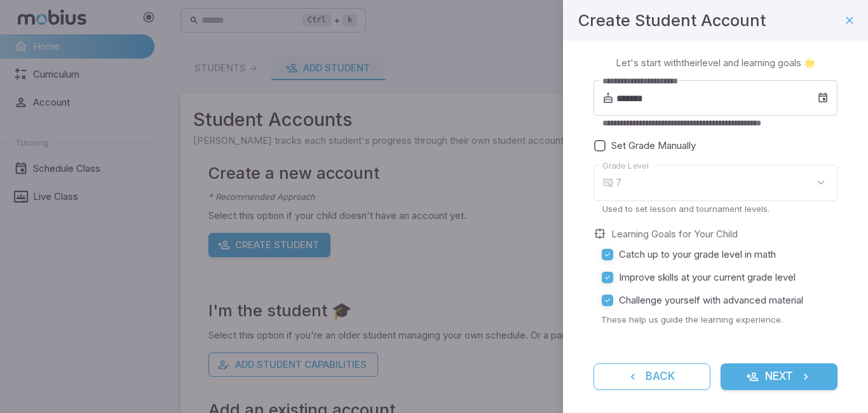 The height and width of the screenshot is (413, 868). Describe the element at coordinates (715, 209) in the screenshot. I see `p: Used to set lesson and tournament levels.` at that location.